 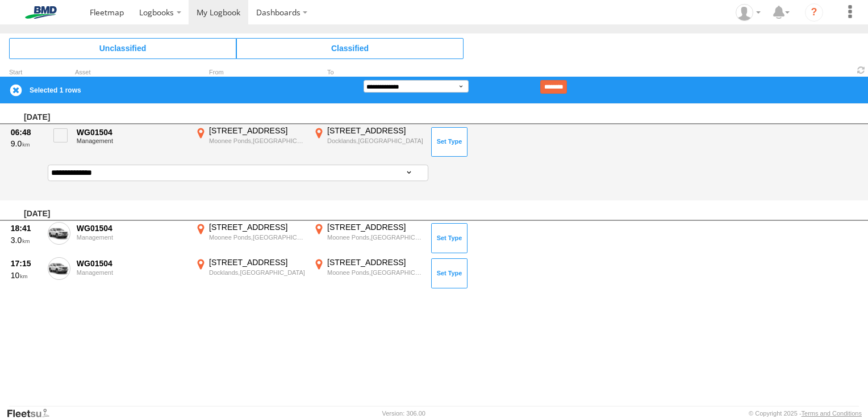 What do you see at coordinates (26, 143) in the screenshot?
I see `div: 9.0` at bounding box center [26, 143].